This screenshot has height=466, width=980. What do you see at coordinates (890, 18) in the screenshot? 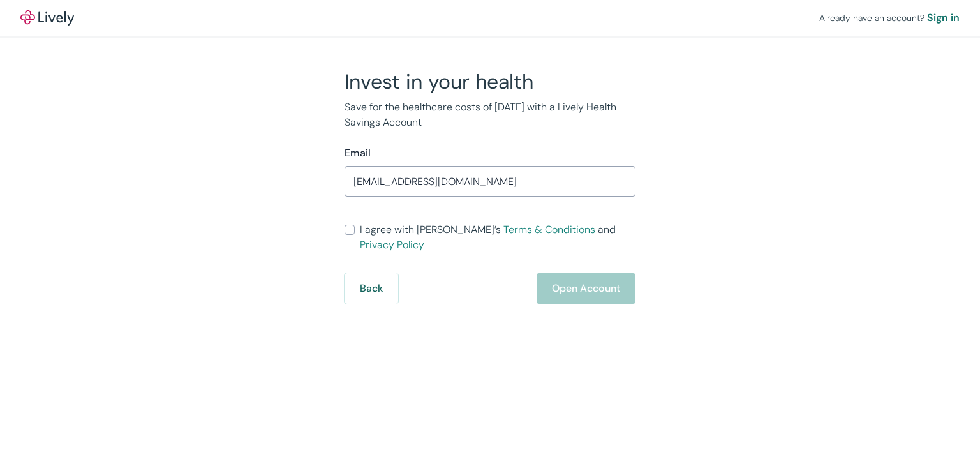
I see `div: Already have an account?` at bounding box center [890, 18].